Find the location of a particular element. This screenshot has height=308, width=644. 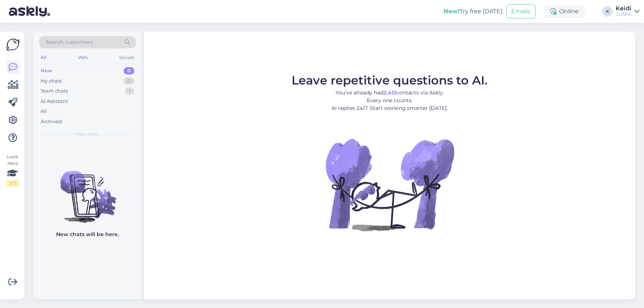

div: Keidi is located at coordinates (624, 8).